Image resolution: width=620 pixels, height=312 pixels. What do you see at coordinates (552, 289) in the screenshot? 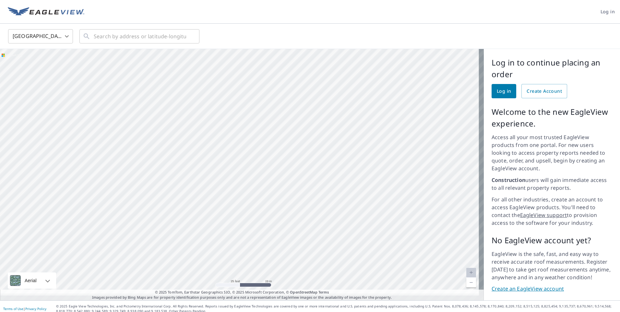
I see `a: Create an EagleView account` at bounding box center [552, 289].